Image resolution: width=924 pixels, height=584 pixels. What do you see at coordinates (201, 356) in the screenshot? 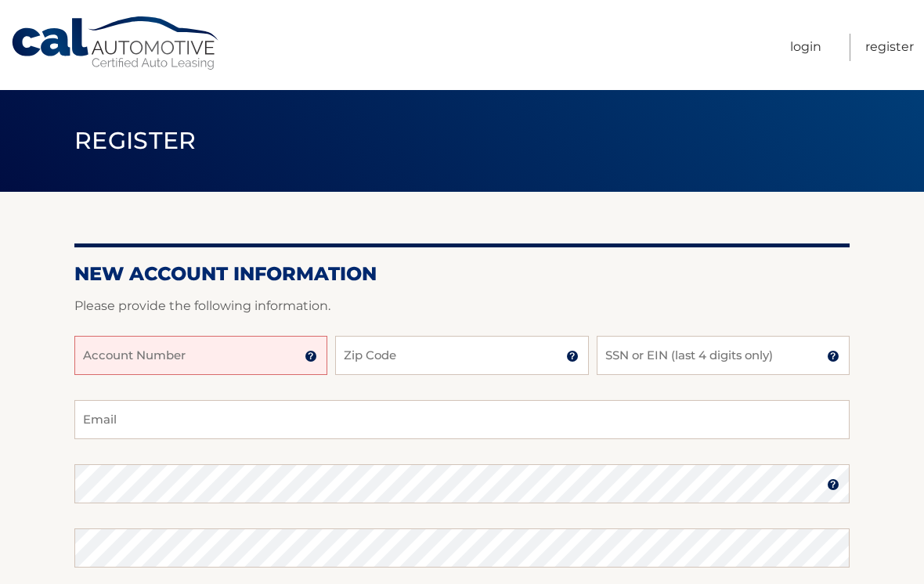
I see `input: Account Number` at bounding box center [201, 356].